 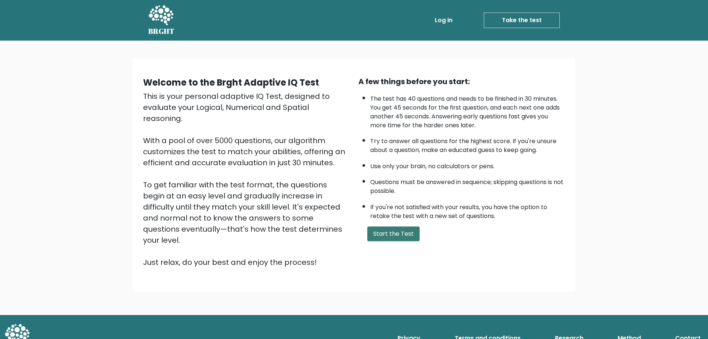 What do you see at coordinates (246, 179) in the screenshot?
I see `div: This is your personal adaptive IQ Test, designed to evaluate your Logical, Numerical and Spatial ...` at bounding box center [246, 179].